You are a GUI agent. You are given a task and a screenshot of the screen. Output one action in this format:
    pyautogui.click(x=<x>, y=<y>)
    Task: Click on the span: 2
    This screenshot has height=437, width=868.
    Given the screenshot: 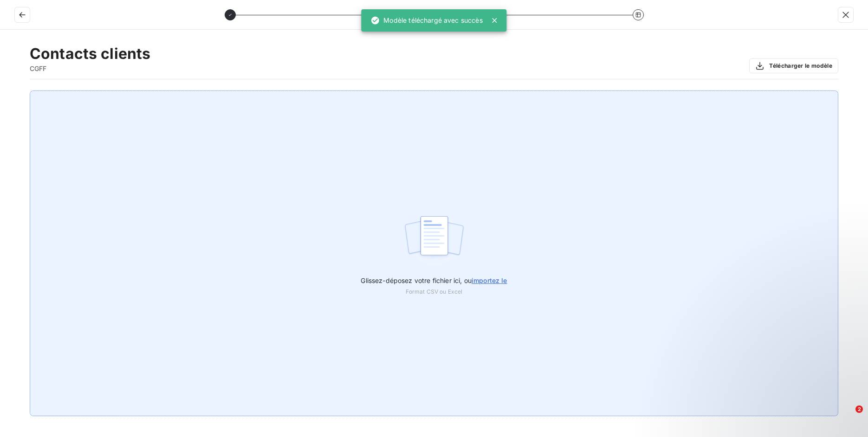 What is the action you would take?
    pyautogui.click(x=859, y=409)
    